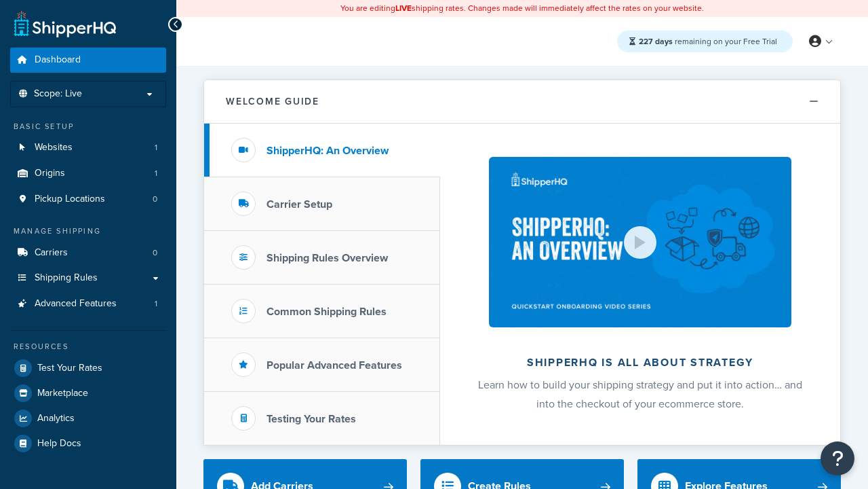  Describe the element at coordinates (88, 147) in the screenshot. I see `a: Websites1` at that location.